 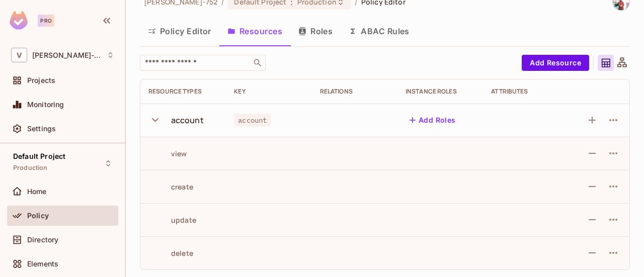 What do you see at coordinates (37, 191) in the screenshot?
I see `span: Home` at bounding box center [37, 191].